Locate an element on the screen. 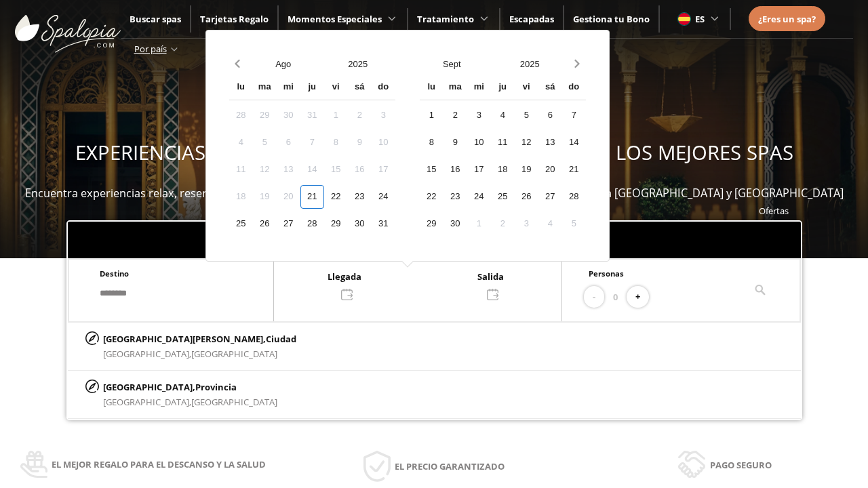 Image resolution: width=868 pixels, height=488 pixels. button: Open months overlay is located at coordinates (451, 64).